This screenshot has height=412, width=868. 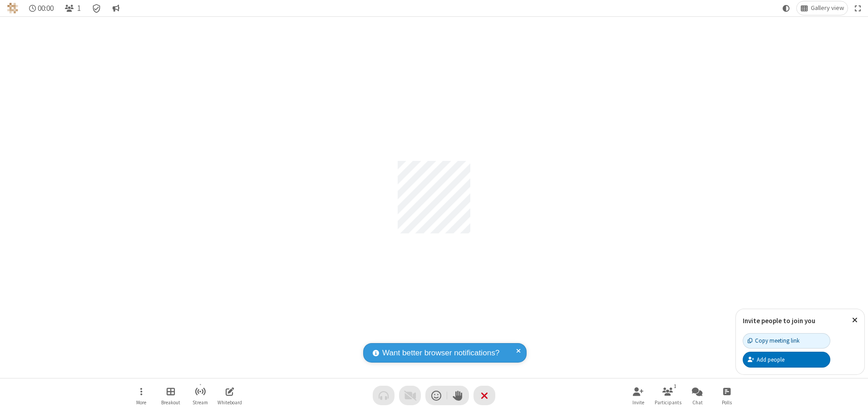 I want to click on span: 1, so click(x=79, y=8).